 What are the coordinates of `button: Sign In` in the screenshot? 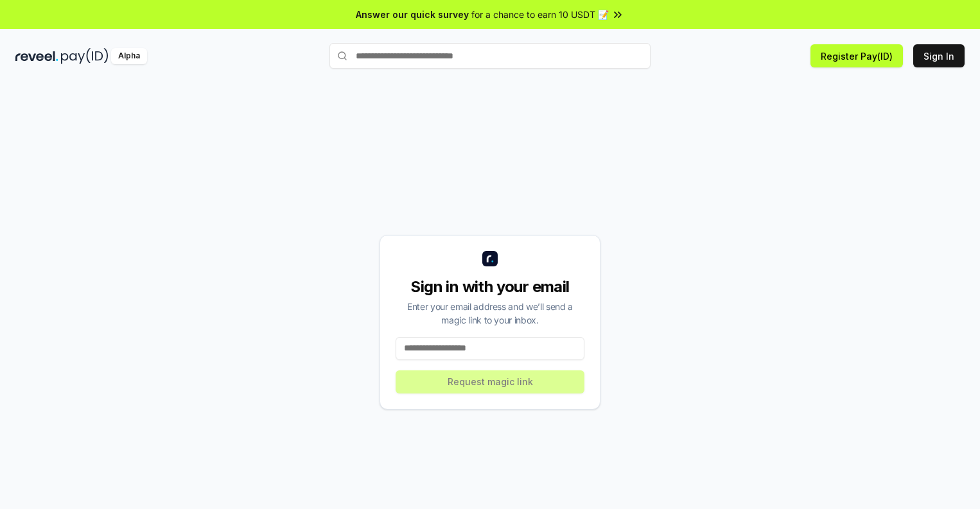 It's located at (939, 56).